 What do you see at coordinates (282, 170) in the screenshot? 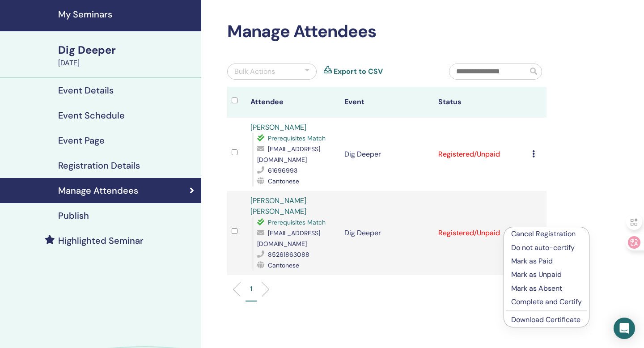
I see `span: 61696993` at bounding box center [282, 170].